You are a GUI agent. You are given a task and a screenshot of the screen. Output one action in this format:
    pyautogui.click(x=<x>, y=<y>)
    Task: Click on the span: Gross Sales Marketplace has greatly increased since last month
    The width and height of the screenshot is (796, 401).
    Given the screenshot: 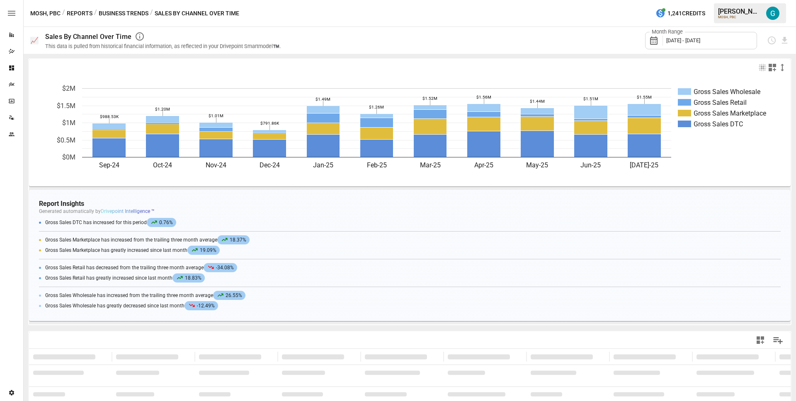 What is the action you would take?
    pyautogui.click(x=133, y=250)
    